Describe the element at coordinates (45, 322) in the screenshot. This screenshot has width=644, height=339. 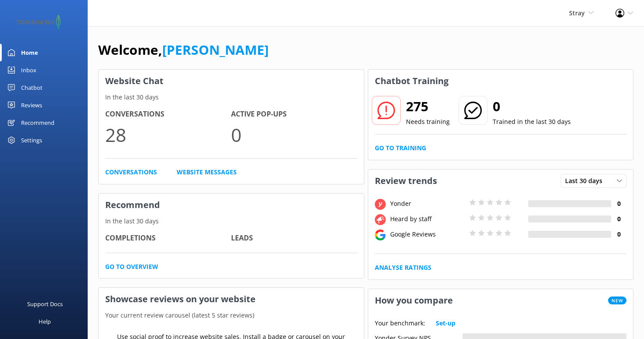
I see `div: Help` at that location.